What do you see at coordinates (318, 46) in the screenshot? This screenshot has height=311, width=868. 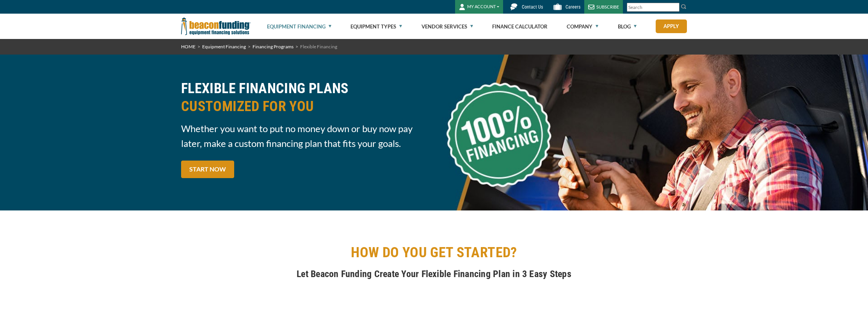 I see `span: Flexible Financing` at bounding box center [318, 46].